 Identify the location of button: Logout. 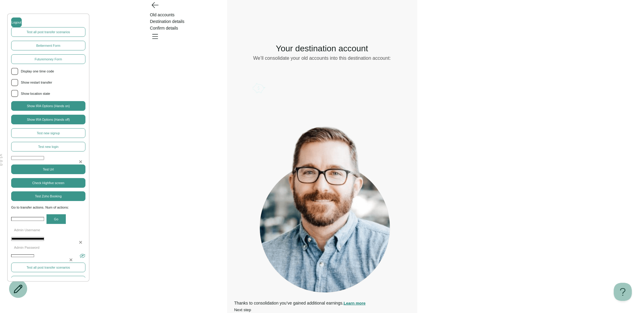
(16, 22).